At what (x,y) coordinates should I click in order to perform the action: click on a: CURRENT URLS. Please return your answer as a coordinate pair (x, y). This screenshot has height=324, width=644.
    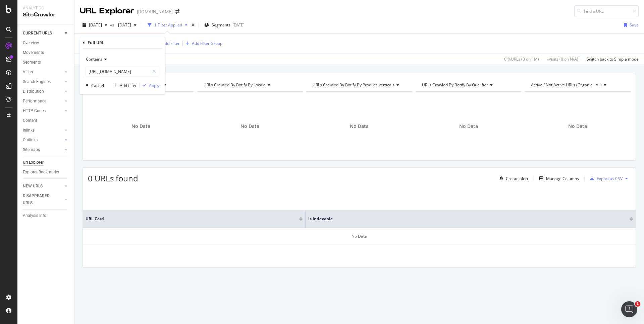
    Looking at the image, I should click on (43, 33).